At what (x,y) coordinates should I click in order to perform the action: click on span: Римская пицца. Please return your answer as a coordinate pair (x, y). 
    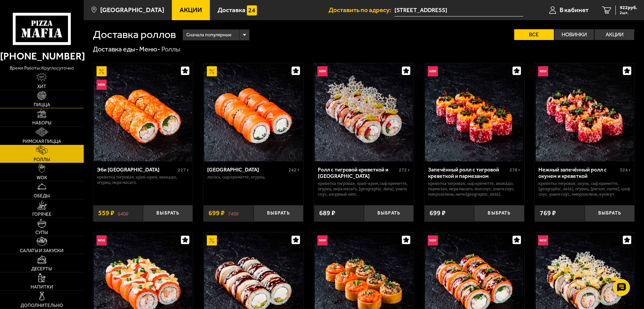
    Looking at the image, I should click on (42, 142).